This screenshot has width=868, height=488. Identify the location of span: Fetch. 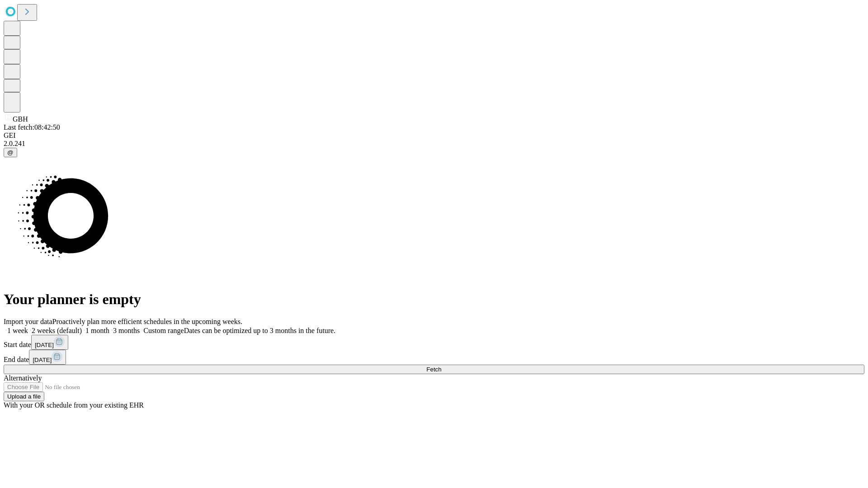
(433, 369).